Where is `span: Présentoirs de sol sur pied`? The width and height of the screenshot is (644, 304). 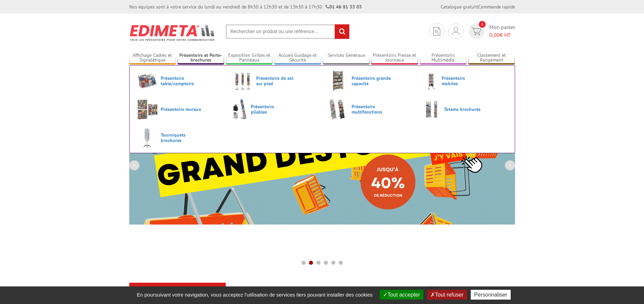 span: Présentoirs de sol sur pied is located at coordinates (277, 81).